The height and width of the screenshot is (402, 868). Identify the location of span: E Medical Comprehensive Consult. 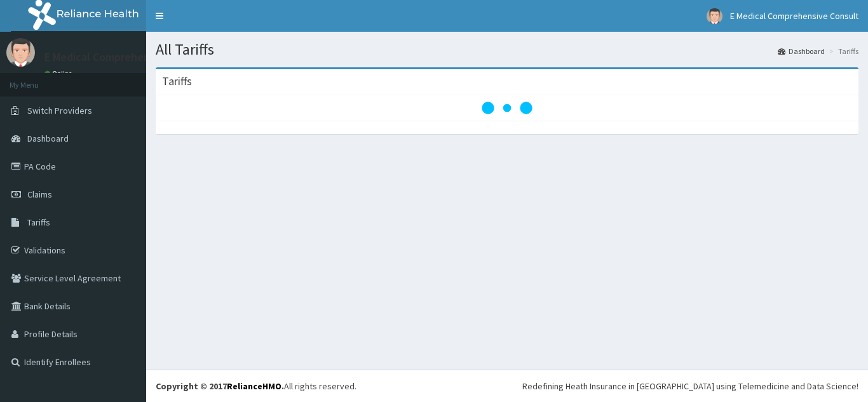
(794, 16).